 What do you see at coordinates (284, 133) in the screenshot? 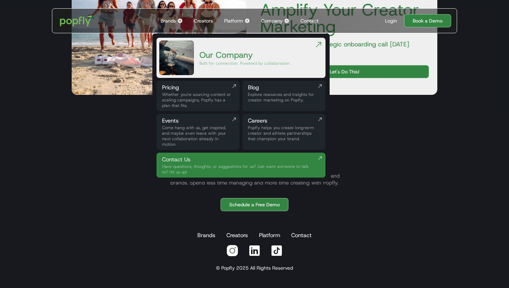
I see `div: Popfly helps you create long‑term creator and athlete partnerships that champion your brand.` at bounding box center [284, 133].